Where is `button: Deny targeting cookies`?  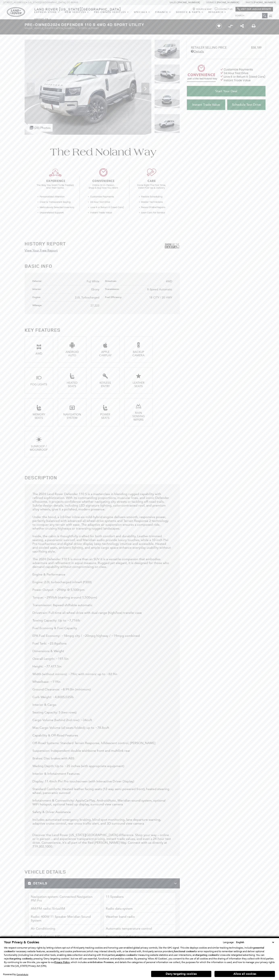 button: Deny targeting cookies is located at coordinates (181, 974).